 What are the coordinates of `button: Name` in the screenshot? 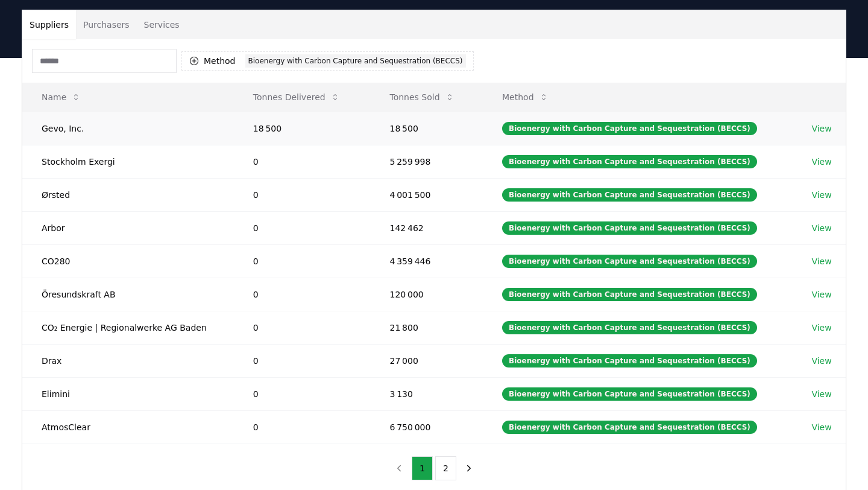 It's located at (61, 97).